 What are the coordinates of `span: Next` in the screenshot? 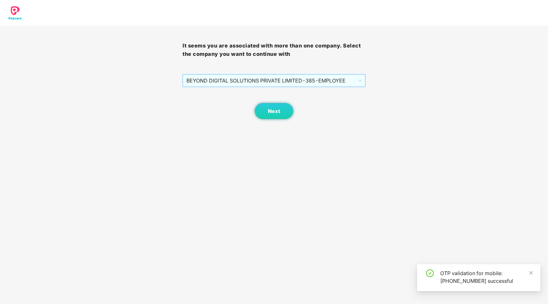 It's located at (274, 111).